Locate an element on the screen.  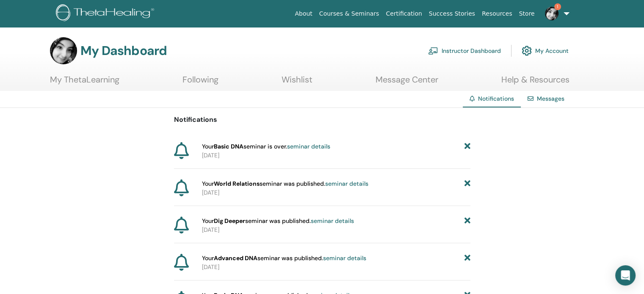
strong: World Relations is located at coordinates (237, 184).